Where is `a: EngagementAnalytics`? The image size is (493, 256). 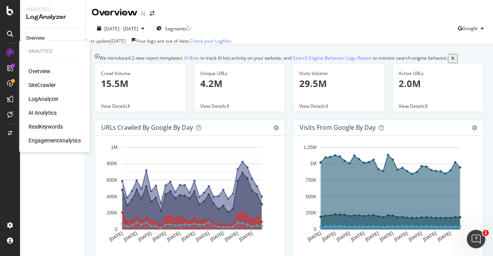 a: EngagementAnalytics is located at coordinates (55, 141).